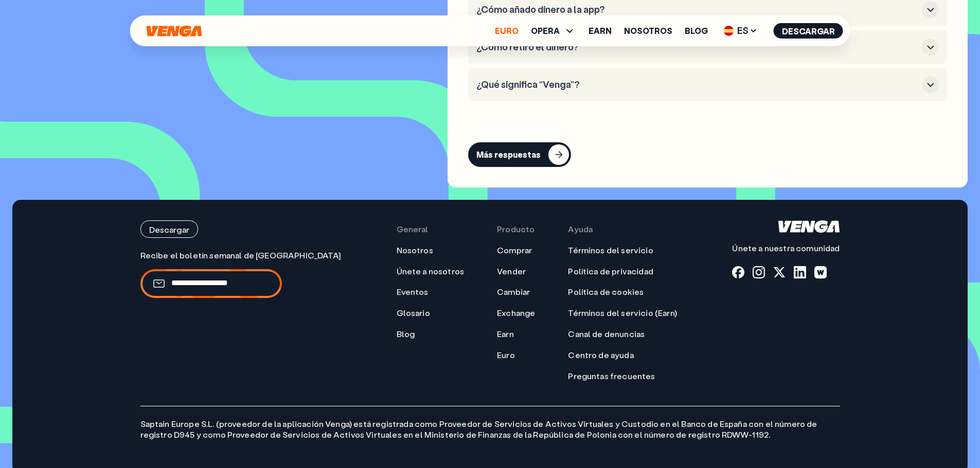 The width and height of the screenshot is (980, 468). Describe the element at coordinates (520, 155) in the screenshot. I see `button: Más respuestas` at that location.